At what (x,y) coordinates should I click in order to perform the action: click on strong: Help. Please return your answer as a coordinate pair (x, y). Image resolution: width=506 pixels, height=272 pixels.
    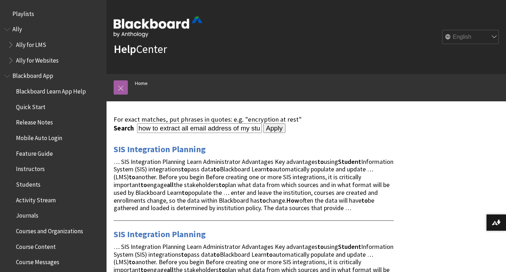
    Looking at the image, I should click on (125, 49).